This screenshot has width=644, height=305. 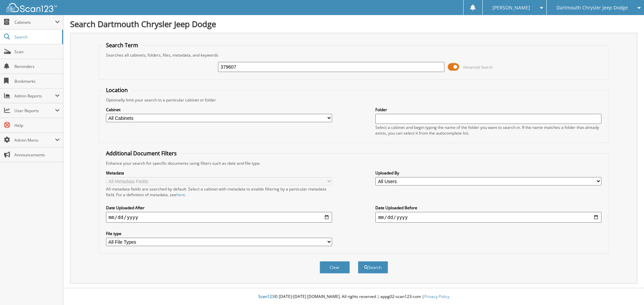 I want to click on div: Searches all cabinets, folders, files, metadata, and keywords, so click(x=354, y=55).